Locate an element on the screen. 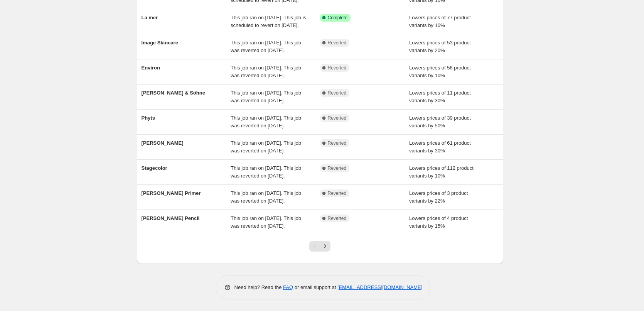 This screenshot has height=311, width=644. button: Next is located at coordinates (325, 247).